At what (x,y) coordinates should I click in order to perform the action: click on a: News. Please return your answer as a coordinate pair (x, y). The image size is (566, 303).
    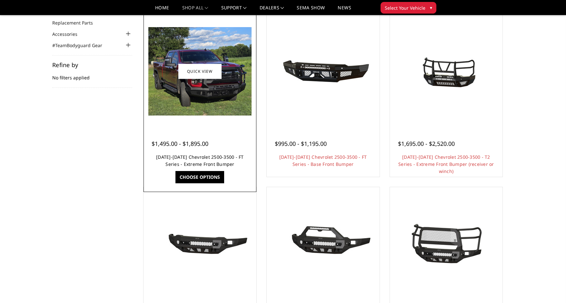
    Looking at the image, I should click on (344, 10).